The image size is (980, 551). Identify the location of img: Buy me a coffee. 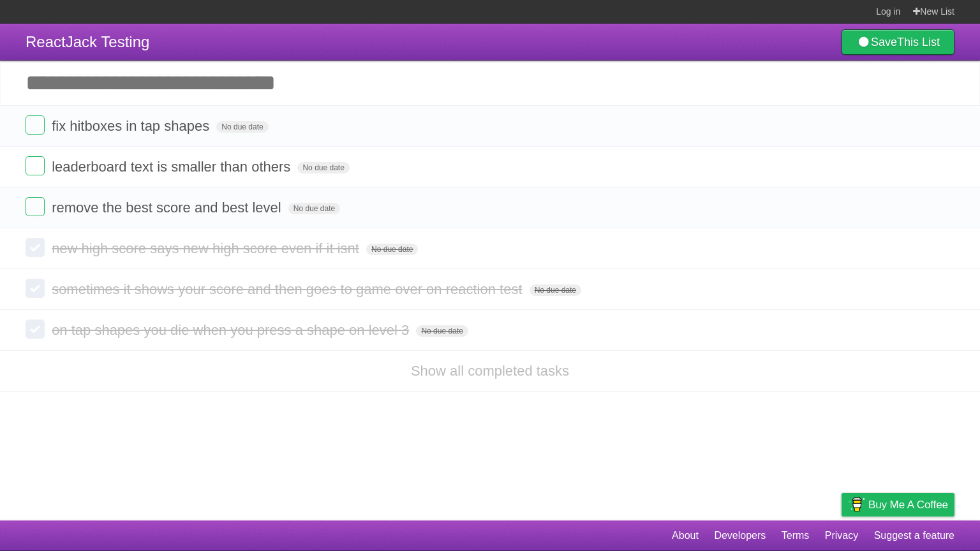
(856, 504).